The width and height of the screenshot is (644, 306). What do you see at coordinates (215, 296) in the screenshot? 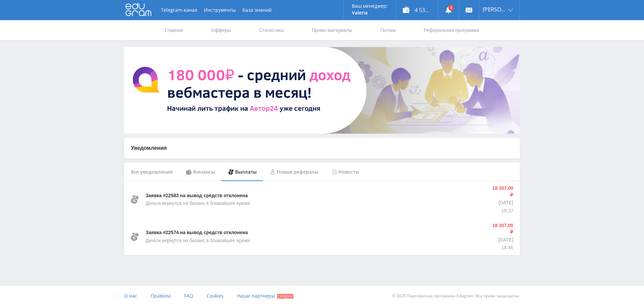
I see `a: Cookies` at bounding box center [215, 296].